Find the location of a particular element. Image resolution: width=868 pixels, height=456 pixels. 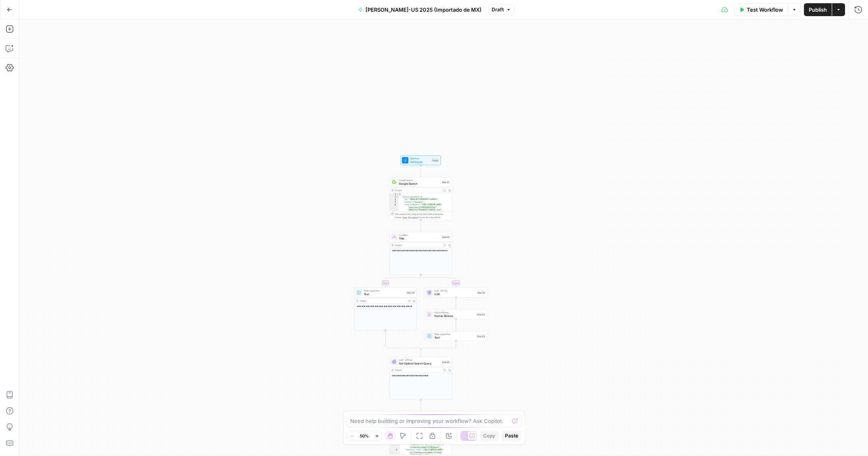

button: Paste is located at coordinates (512, 436).